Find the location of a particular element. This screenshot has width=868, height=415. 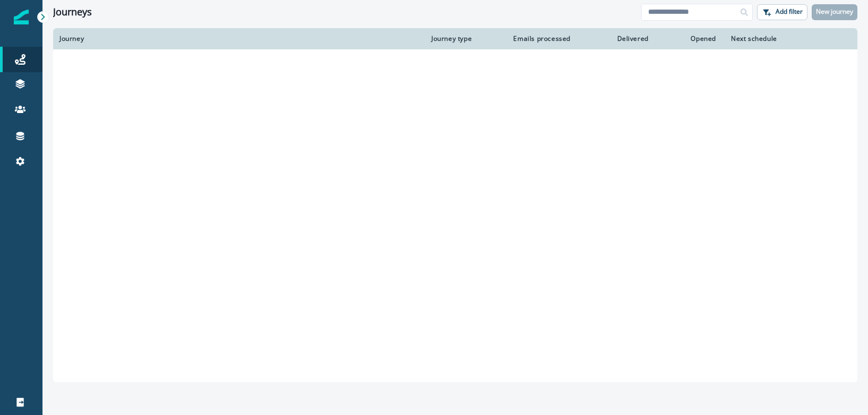

p: New journey is located at coordinates (835, 12).